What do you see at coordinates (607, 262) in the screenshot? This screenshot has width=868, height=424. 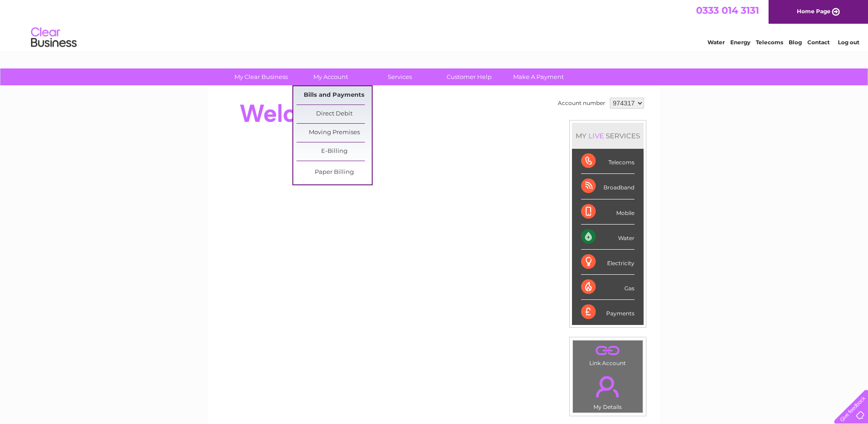 I see `div: Electricity` at bounding box center [607, 262].